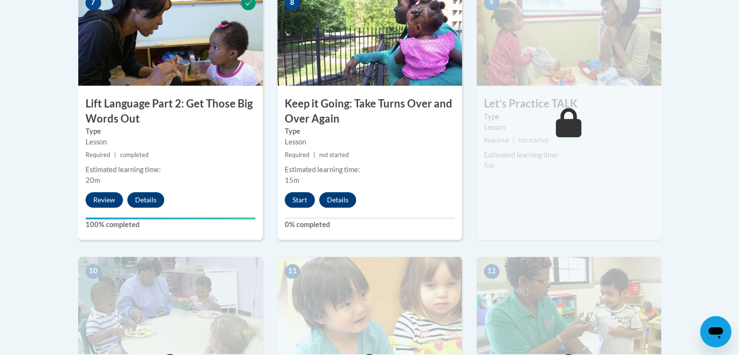 This screenshot has height=355, width=739. I want to click on h3: Let’s Practice TALK, so click(569, 104).